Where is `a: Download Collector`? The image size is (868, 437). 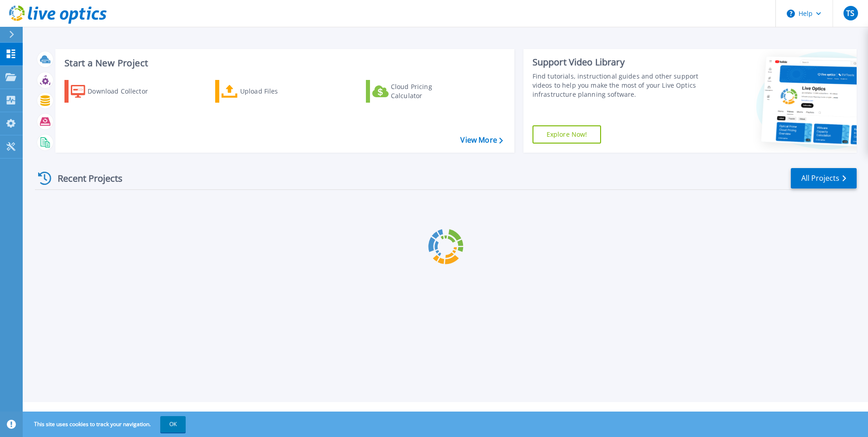
a: Download Collector is located at coordinates (115, 91).